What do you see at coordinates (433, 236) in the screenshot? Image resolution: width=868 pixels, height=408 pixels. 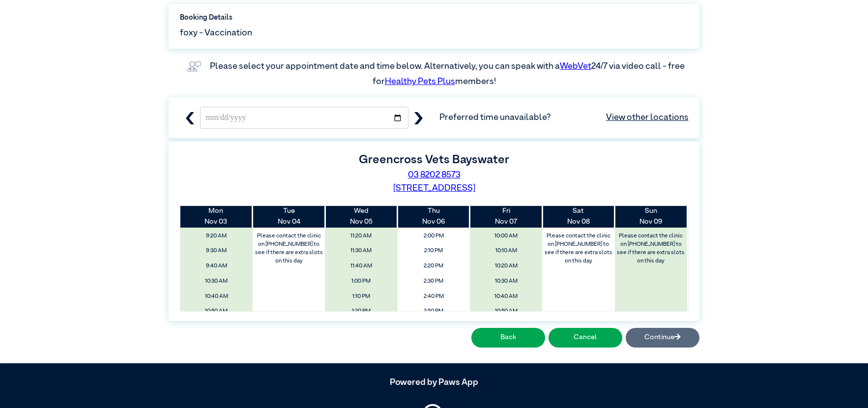 I see `span: 2:00 PM` at bounding box center [433, 236].